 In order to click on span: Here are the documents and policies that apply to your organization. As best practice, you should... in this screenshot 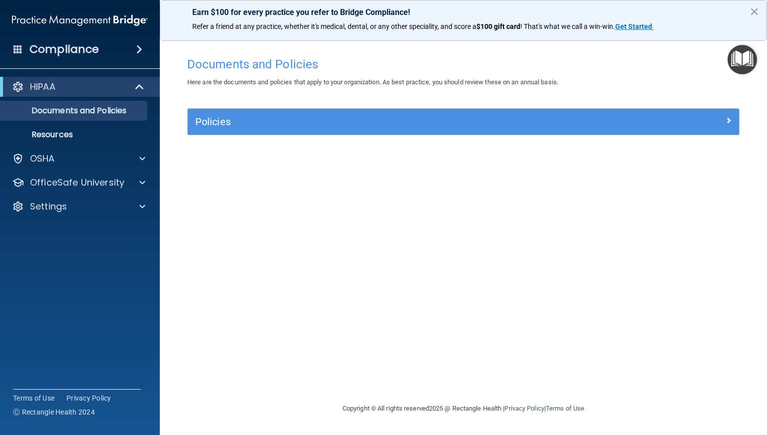, I will do `click(372, 82)`.